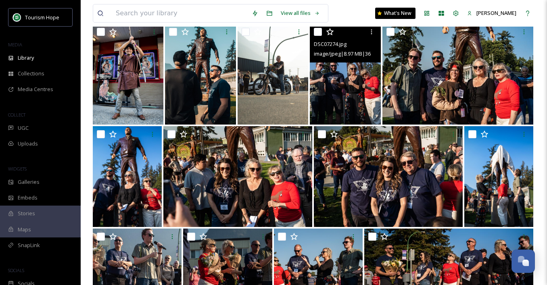  I want to click on img: DSC07266.jpg, so click(458, 74).